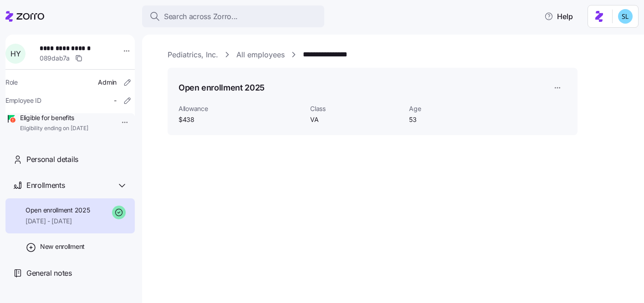 This screenshot has height=303, width=644. Describe the element at coordinates (52, 159) in the screenshot. I see `span: Personal details` at that location.